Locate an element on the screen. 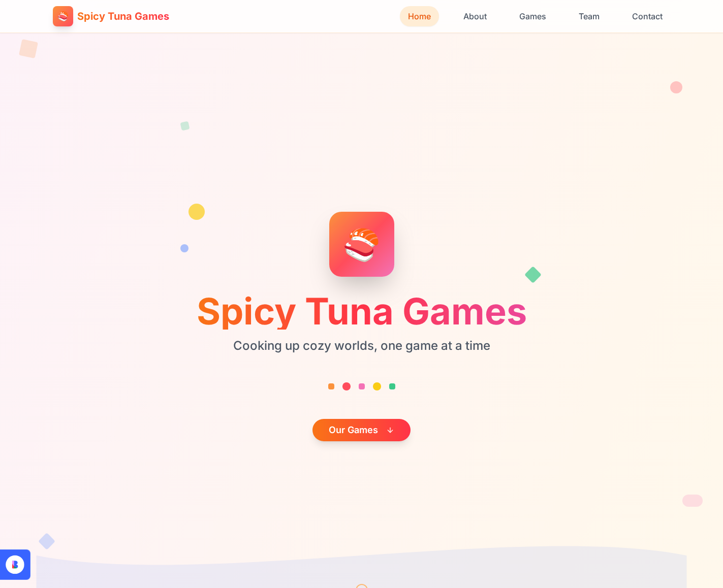 This screenshot has height=588, width=723. button: Games is located at coordinates (532, 16).